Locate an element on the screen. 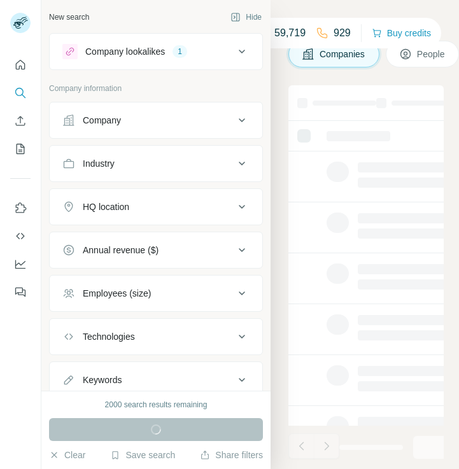 This screenshot has height=469, width=459. button: Clear is located at coordinates (67, 455).